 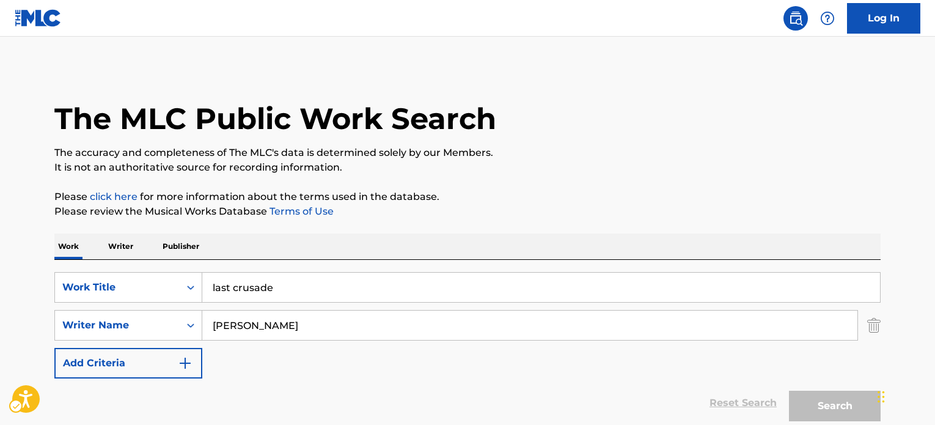 What do you see at coordinates (884, 18) in the screenshot?
I see `a: Log In` at bounding box center [884, 18].